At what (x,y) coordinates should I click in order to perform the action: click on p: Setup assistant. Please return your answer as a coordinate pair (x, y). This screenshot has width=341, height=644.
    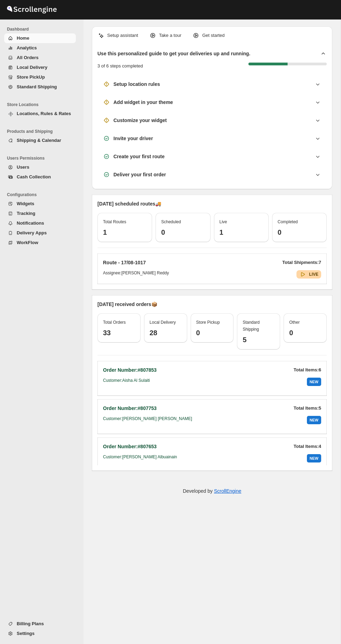
    Looking at the image, I should click on (122, 35).